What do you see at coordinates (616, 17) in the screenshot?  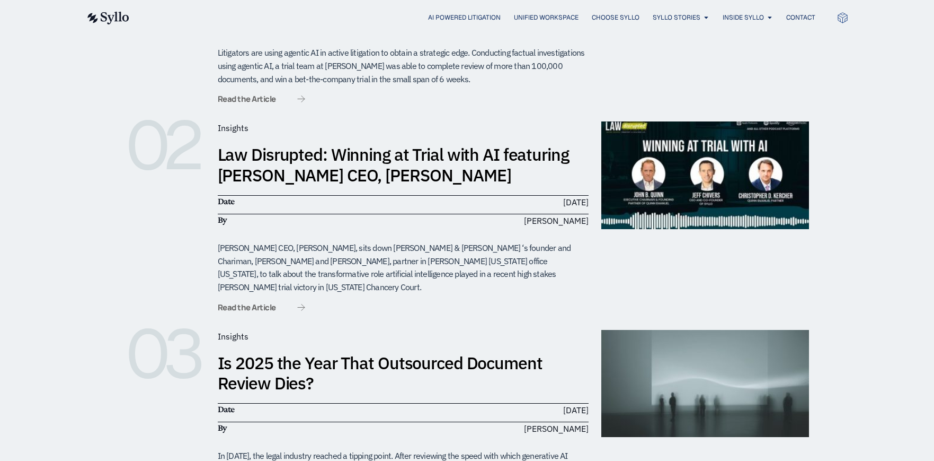 I see `a: Choose Syllo` at bounding box center [616, 17].